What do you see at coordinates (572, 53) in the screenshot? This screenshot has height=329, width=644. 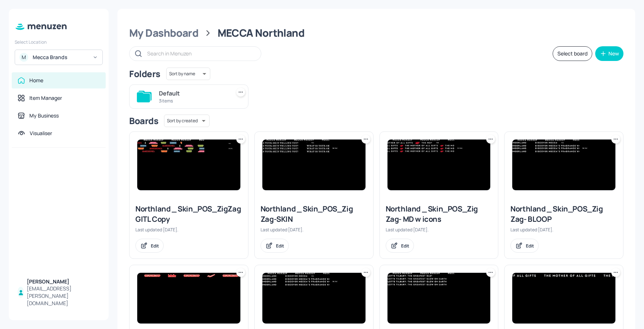 I see `button: Select board` at bounding box center [572, 53].